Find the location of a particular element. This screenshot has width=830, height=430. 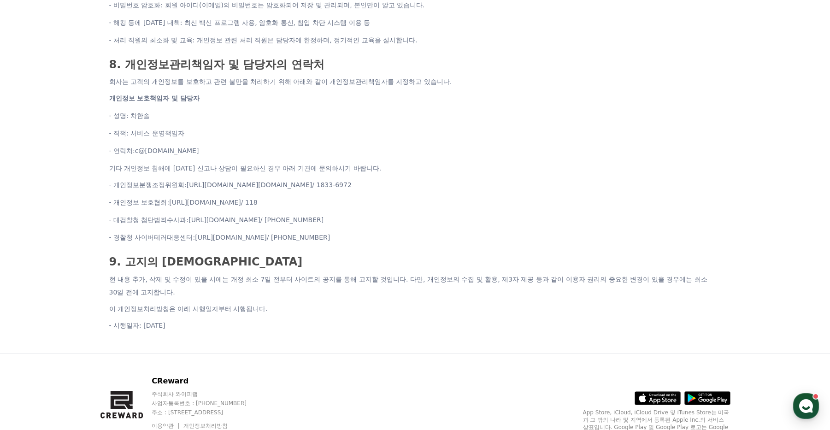

span: 대화 is located at coordinates (90, 310).